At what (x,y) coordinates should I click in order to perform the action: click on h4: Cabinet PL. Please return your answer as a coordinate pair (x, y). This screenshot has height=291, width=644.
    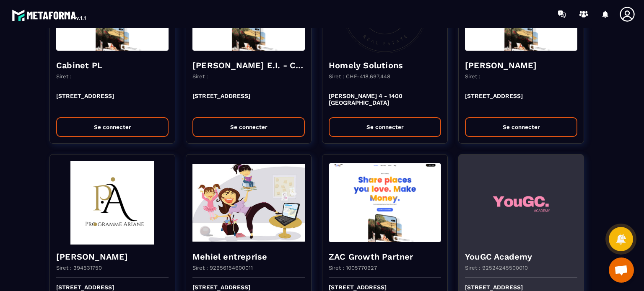
    Looking at the image, I should click on (112, 65).